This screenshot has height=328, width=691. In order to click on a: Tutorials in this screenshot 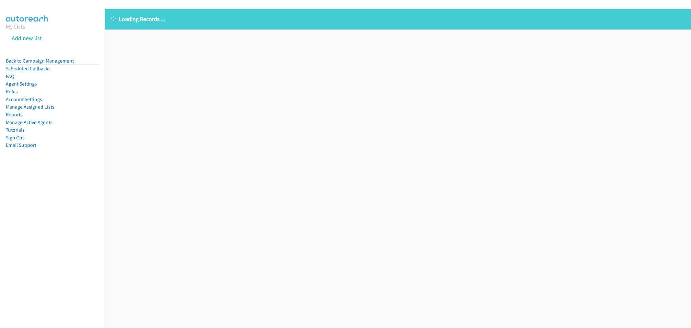, I will do `click(15, 130)`.